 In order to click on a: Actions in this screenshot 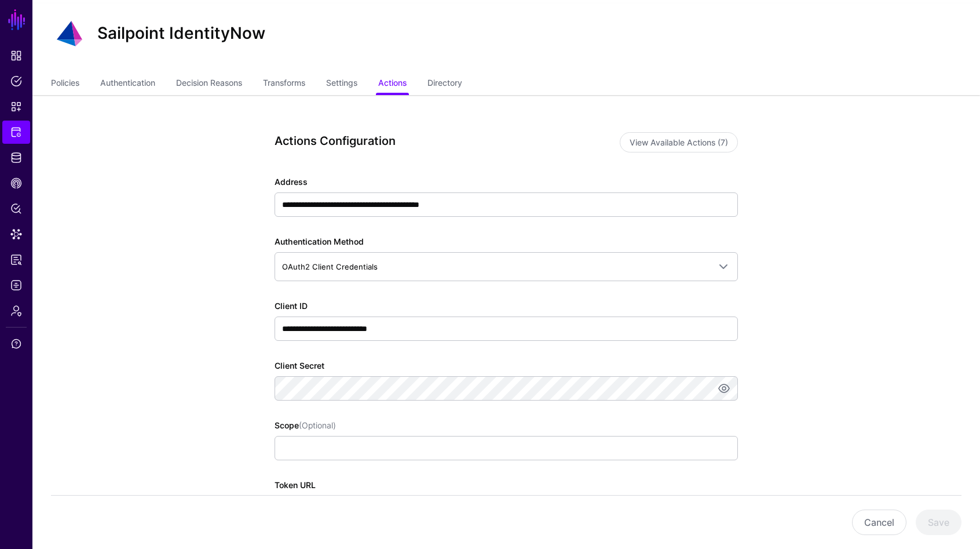, I will do `click(392, 84)`.